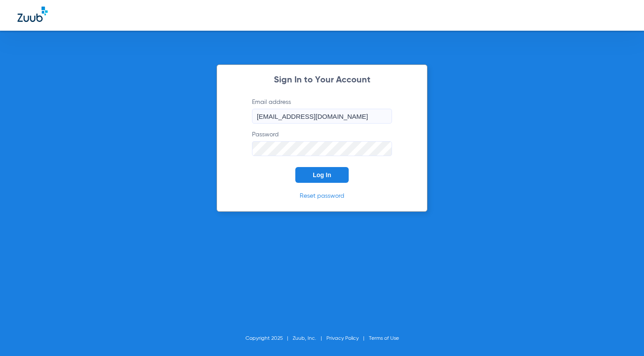 The image size is (644, 356). What do you see at coordinates (622, 335) in the screenshot?
I see `div: Chat Widget` at bounding box center [622, 335].